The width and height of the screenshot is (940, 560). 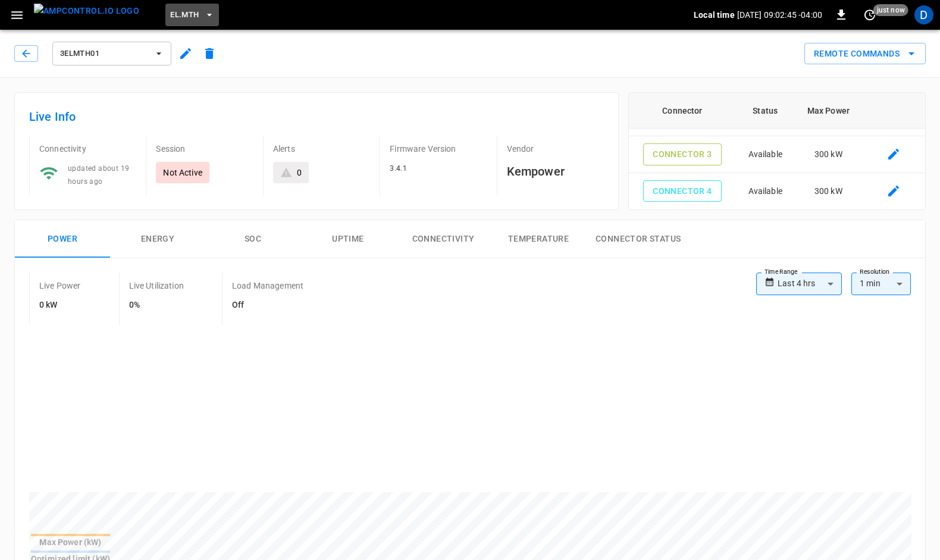 I want to click on span: EL.MTH, so click(x=184, y=15).